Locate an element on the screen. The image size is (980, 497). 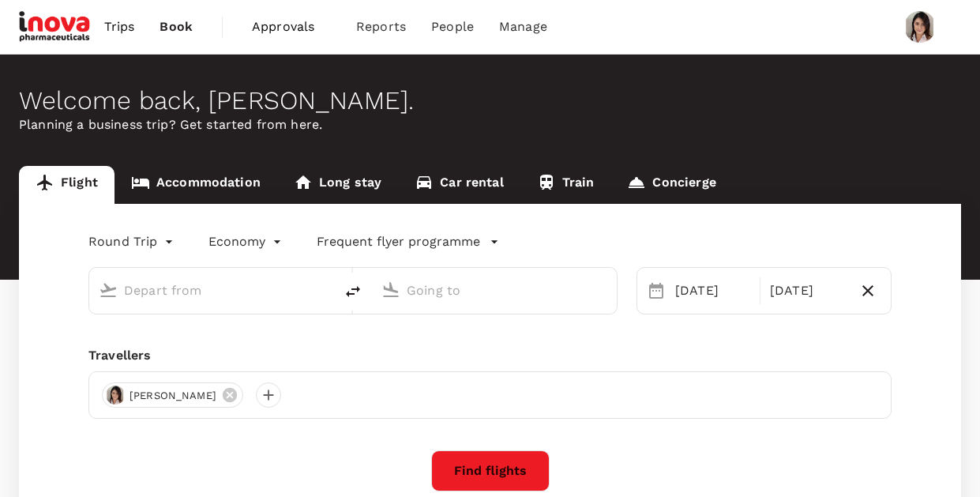
a: Long stay is located at coordinates (337, 185).